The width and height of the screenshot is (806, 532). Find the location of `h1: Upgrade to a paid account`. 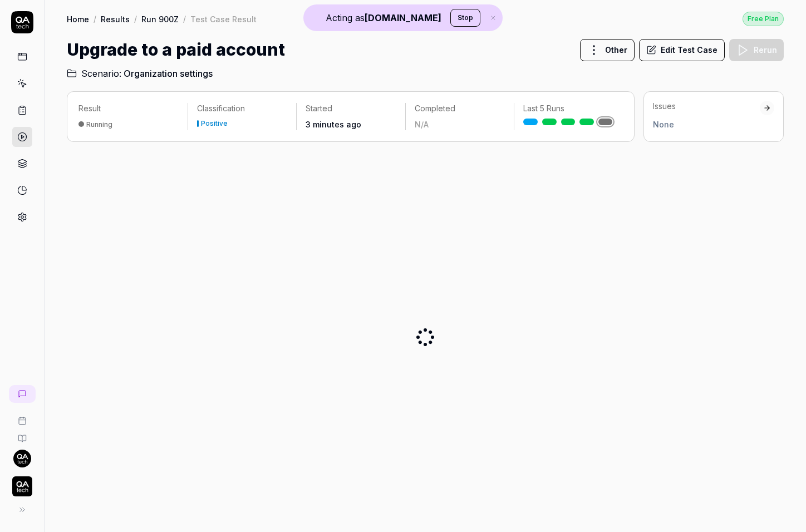

h1: Upgrade to a paid account is located at coordinates (176, 49).